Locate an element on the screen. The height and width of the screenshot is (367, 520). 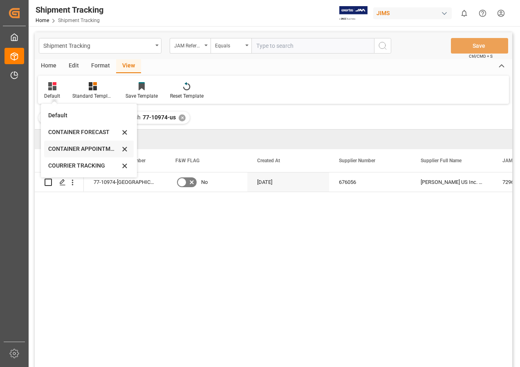
img: Exertis%20JAM%20-%20Email%20Logo.jpg_1722504956.jpg is located at coordinates (353, 13).